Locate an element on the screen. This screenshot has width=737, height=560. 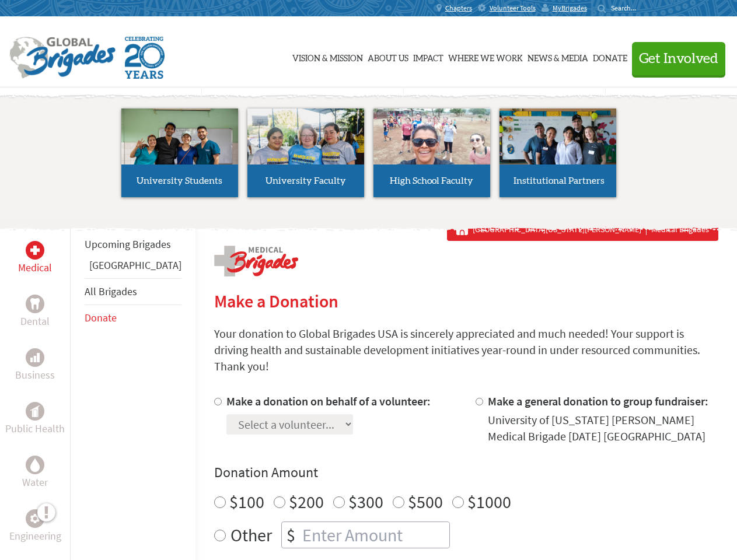
label: $500 is located at coordinates (426, 501).